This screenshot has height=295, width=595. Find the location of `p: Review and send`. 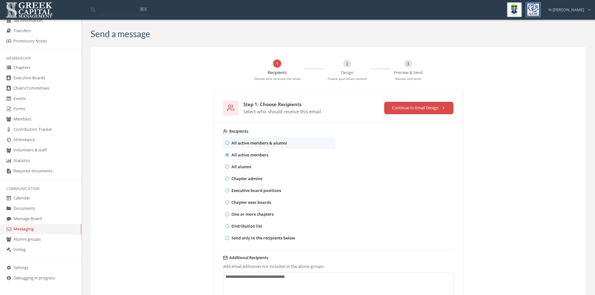

p: Review and send is located at coordinates (408, 79).